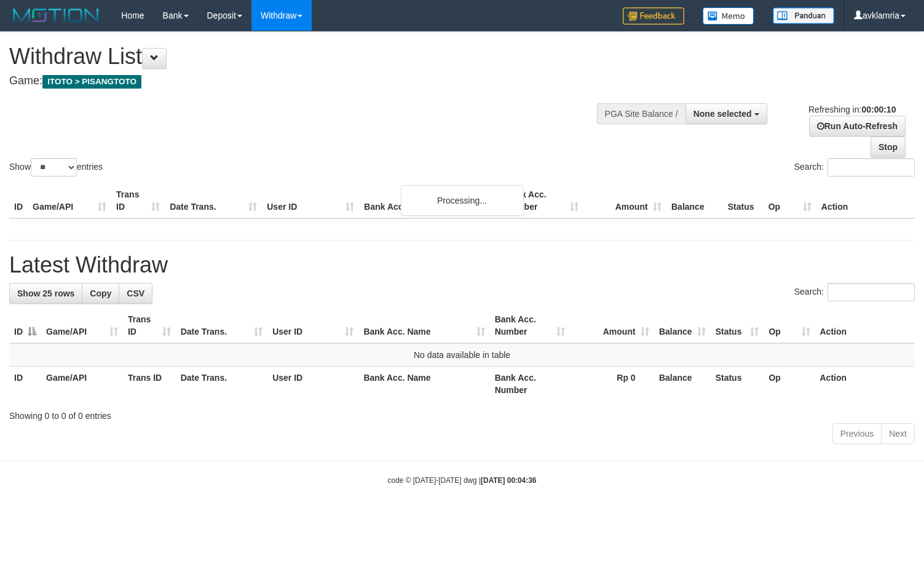 Image resolution: width=924 pixels, height=577 pixels. What do you see at coordinates (424, 325) in the screenshot?
I see `th: Bank Acc. Name: activate to sort column ascending` at bounding box center [424, 325].